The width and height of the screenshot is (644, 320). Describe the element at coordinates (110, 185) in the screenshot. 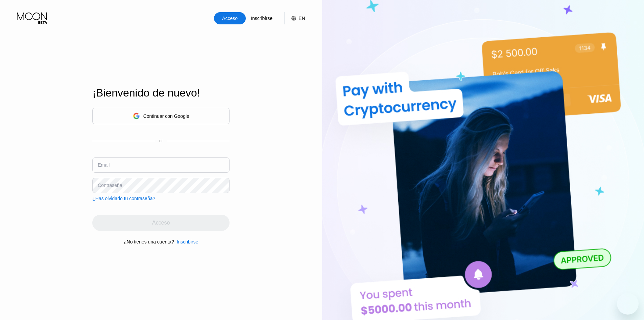

I see `div: Contraseña` at that location.